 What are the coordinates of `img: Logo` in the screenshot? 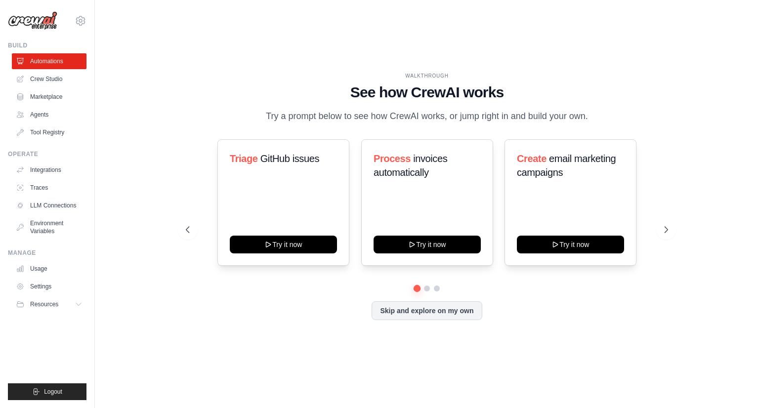 It's located at (33, 21).